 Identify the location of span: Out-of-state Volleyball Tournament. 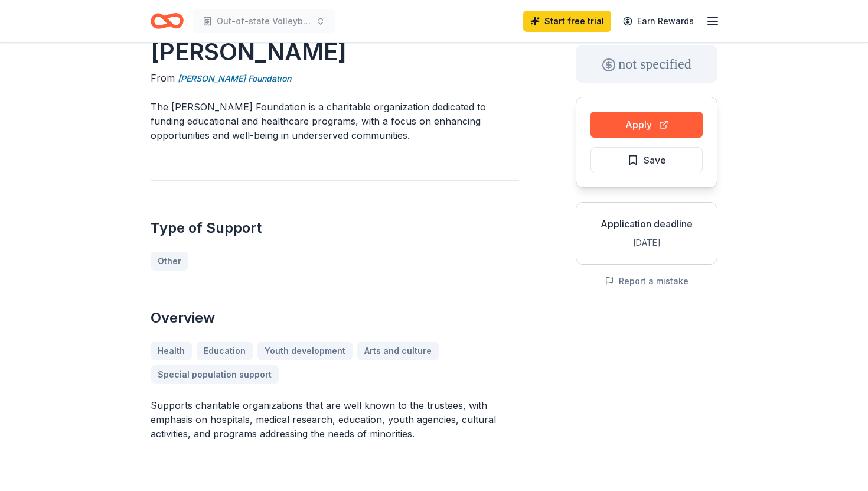
(264, 21).